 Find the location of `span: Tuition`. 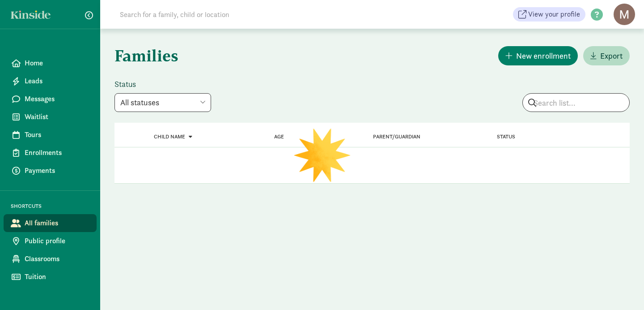

span: Tuition is located at coordinates (57, 277).